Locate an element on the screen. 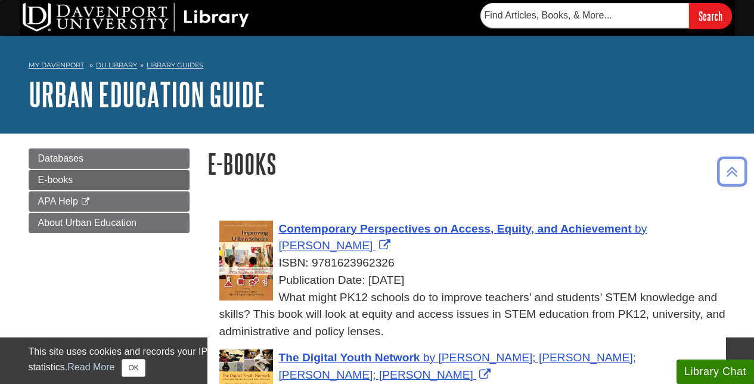 This screenshot has height=384, width=754. a: Databases is located at coordinates (109, 159).